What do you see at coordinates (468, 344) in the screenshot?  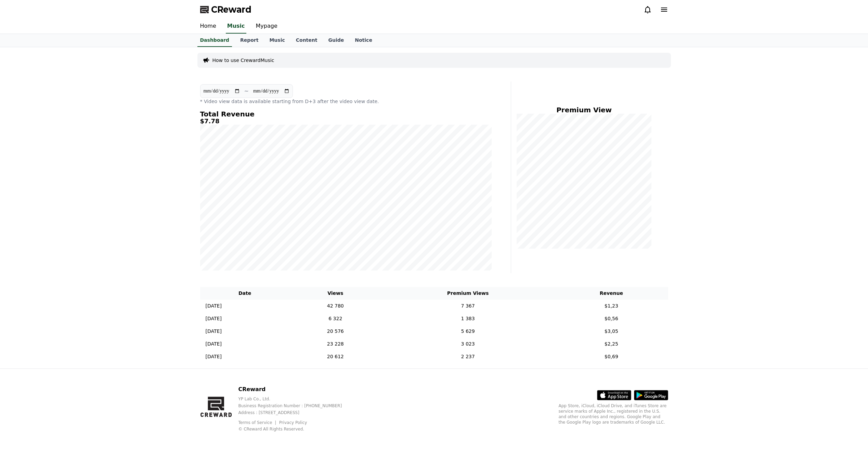 I see `td: 3 023` at bounding box center [468, 344].